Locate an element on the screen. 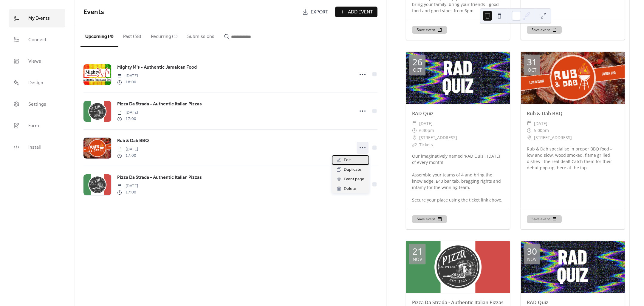 Image resolution: width=644 pixels, height=306 pixels. a: Views is located at coordinates (37, 61).